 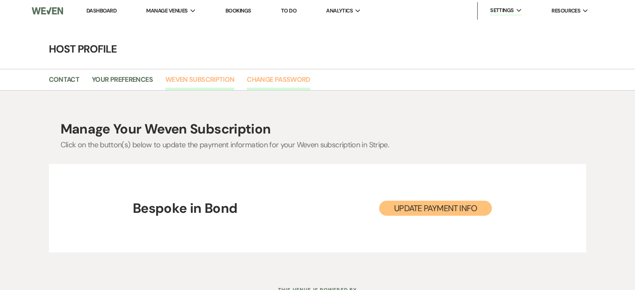 What do you see at coordinates (288, 10) in the screenshot?
I see `a: To Do` at bounding box center [288, 10].